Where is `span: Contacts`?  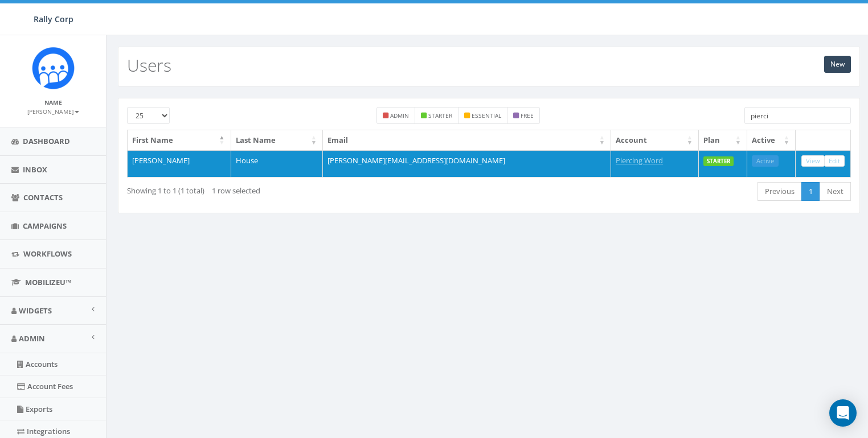
span: Contacts is located at coordinates (43, 197).